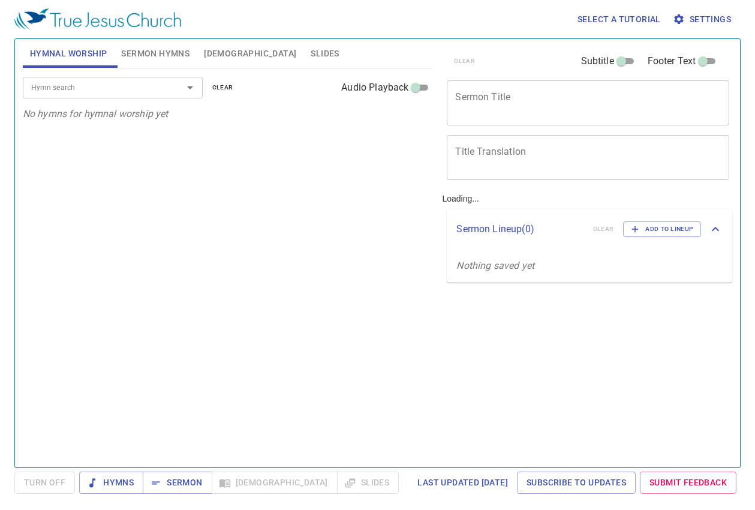 Image resolution: width=755 pixels, height=510 pixels. I want to click on span: Hymnal Worship, so click(68, 53).